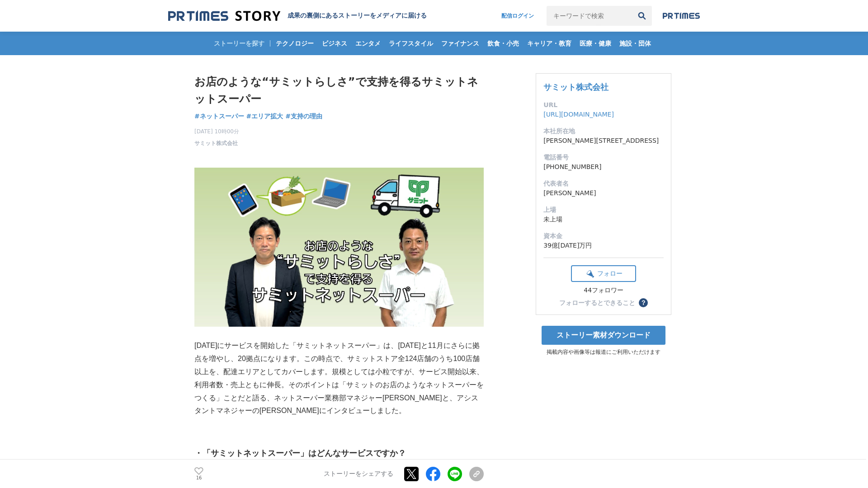 This screenshot has width=868, height=488. I want to click on a: #ネットスーパー, so click(219, 116).